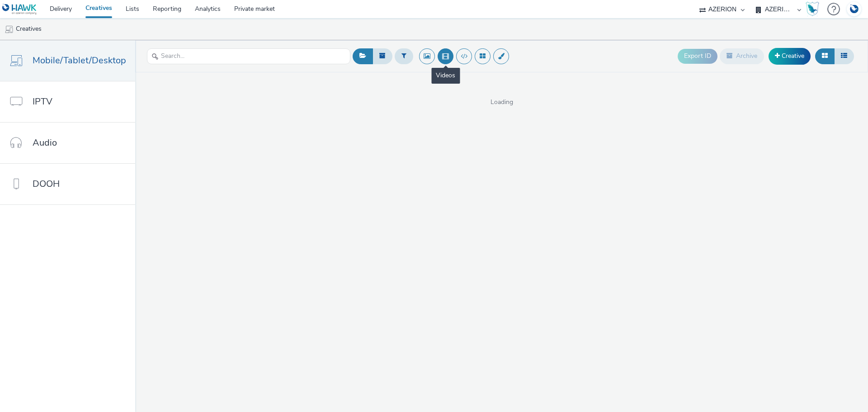 The height and width of the screenshot is (412, 868). Describe the element at coordinates (79, 60) in the screenshot. I see `span: Mobile/Tablet/Desktop` at that location.